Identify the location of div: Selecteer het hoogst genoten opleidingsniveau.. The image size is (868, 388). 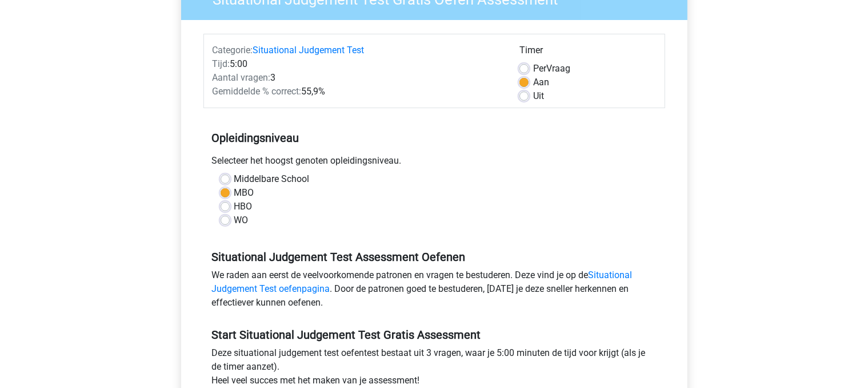
(434, 163).